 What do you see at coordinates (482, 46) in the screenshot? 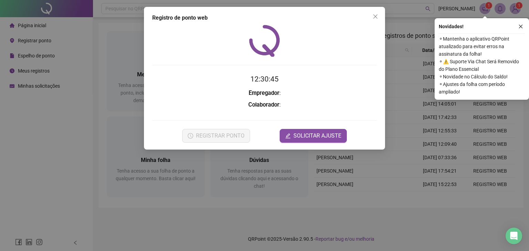
I see `span: ⚬ Mantenha o aplicativo QRPoint atualizado para evitar erros na assinatura da folha!` at bounding box center [482, 46].